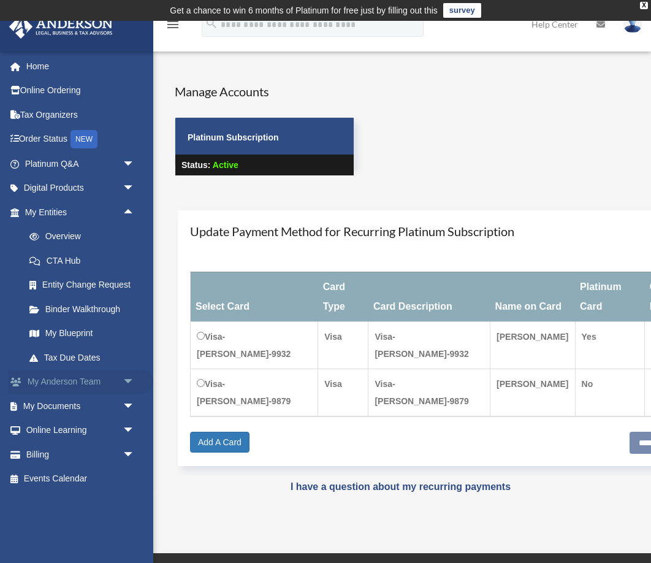 This screenshot has height=563, width=651. What do you see at coordinates (173, 25) in the screenshot?
I see `i: menu` at bounding box center [173, 25].